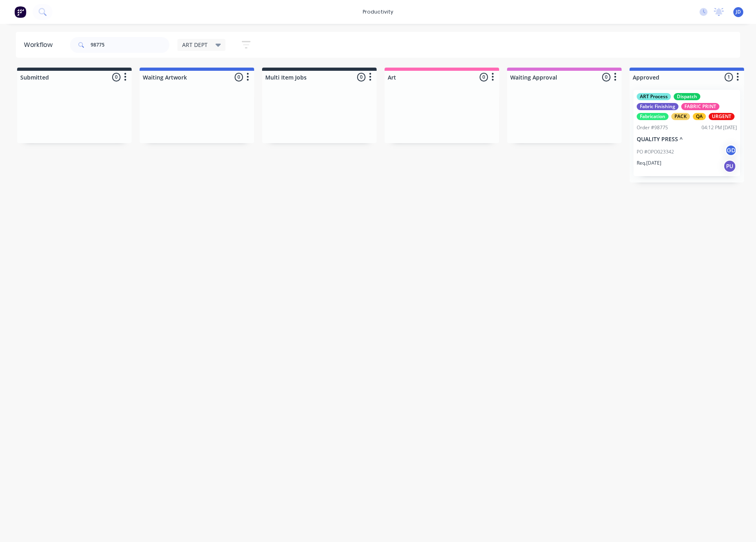 The height and width of the screenshot is (542, 756). I want to click on p: QUALITY PRESS ^, so click(687, 139).